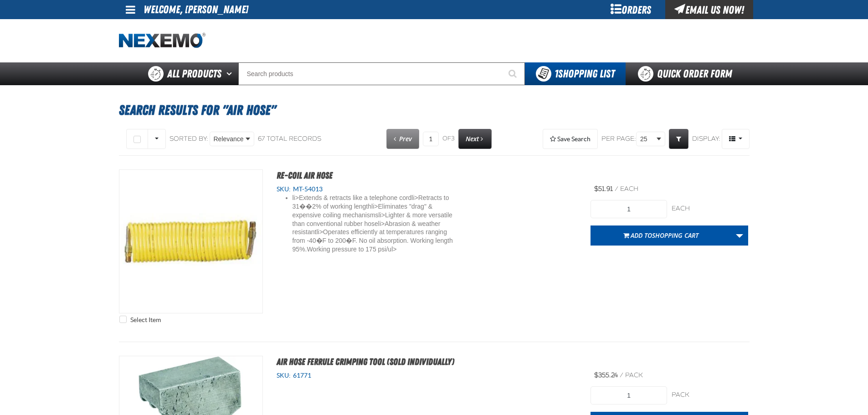 The width and height of the screenshot is (868, 415). I want to click on span: of, so click(448, 139).